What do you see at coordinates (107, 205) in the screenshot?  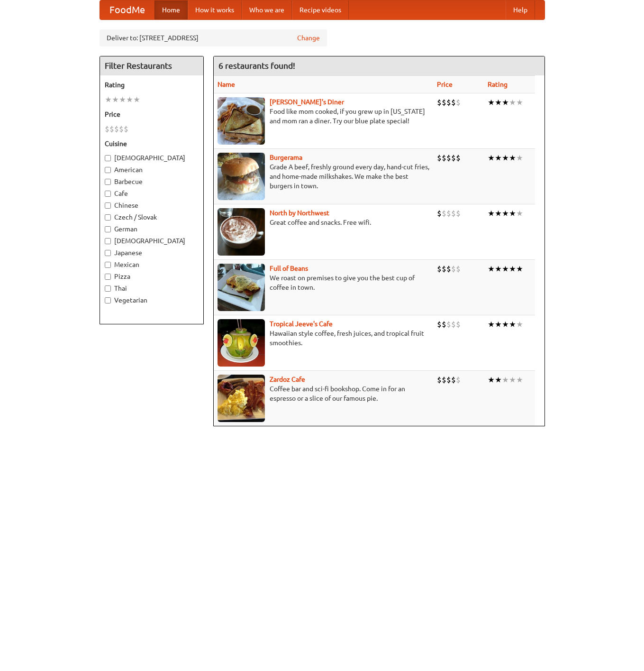 I see `input: Chinese` at bounding box center [107, 205].